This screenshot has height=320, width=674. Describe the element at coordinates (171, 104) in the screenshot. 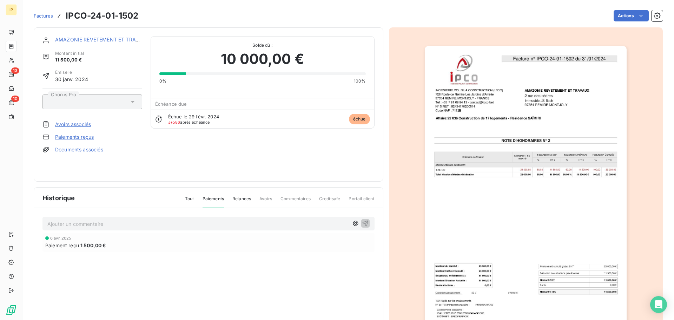

I see `span: Échéance due` at that location.